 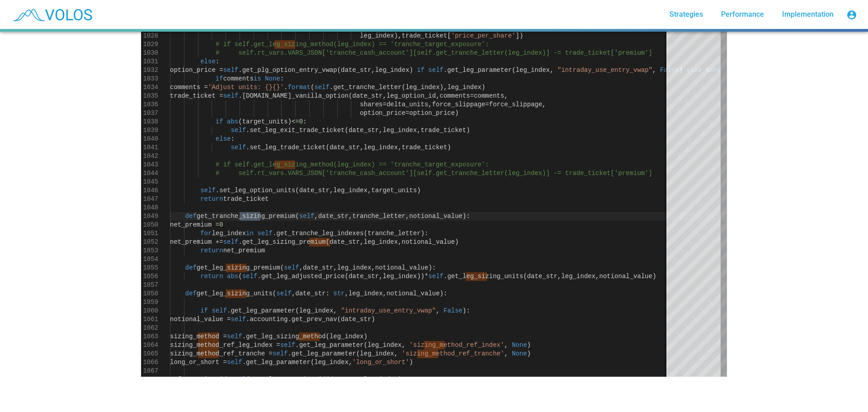 What do you see at coordinates (686, 14) in the screenshot?
I see `a: Strategies` at bounding box center [686, 14].